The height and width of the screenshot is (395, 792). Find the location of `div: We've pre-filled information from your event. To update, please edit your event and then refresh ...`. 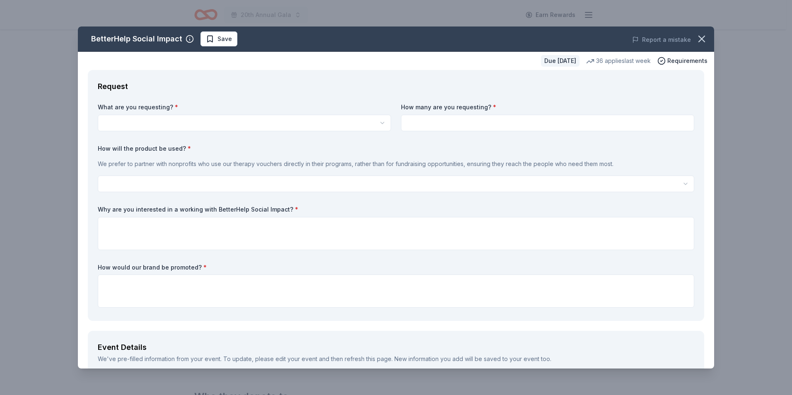

div: We've pre-filled information from your event. To update, please edit your event and then refresh ... is located at coordinates (396, 359).